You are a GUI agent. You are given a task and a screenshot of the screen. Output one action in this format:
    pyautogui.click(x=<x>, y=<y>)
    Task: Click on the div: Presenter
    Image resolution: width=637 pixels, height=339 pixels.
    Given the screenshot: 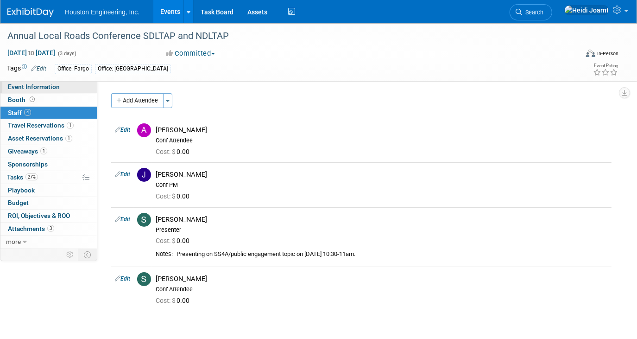 What is the action you would take?
    pyautogui.click(x=382, y=230)
    